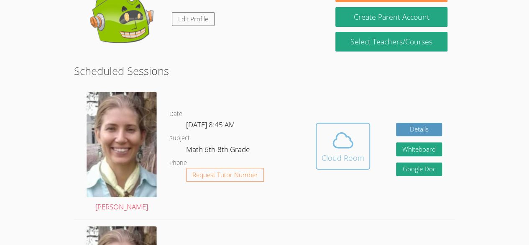  I want to click on a: Google Doc, so click(419, 169).